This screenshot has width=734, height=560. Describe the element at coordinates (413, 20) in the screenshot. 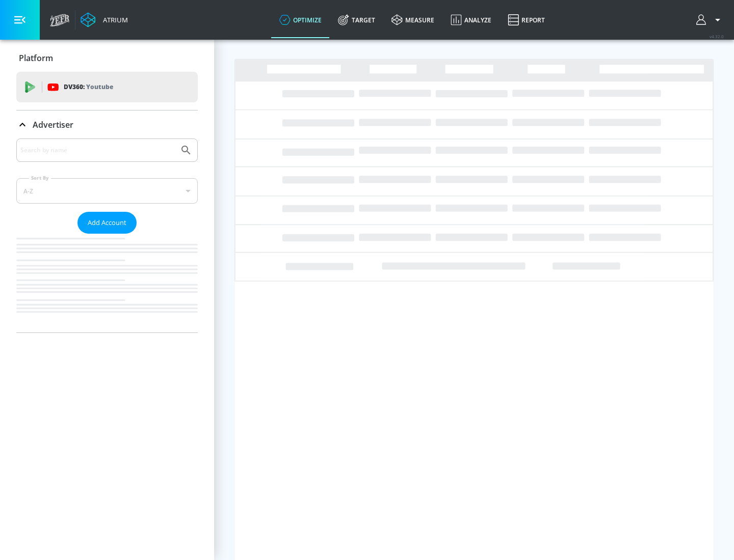

I see `a: measure` at that location.